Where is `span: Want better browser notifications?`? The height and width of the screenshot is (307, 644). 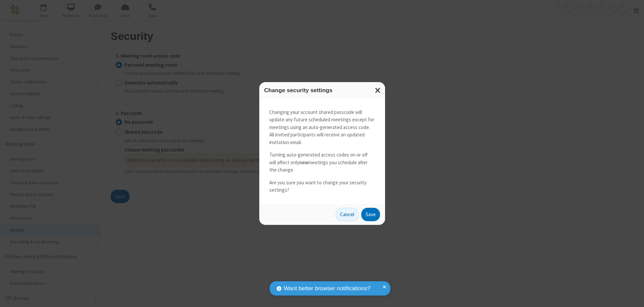 span: Want better browser notifications? is located at coordinates (327, 288).